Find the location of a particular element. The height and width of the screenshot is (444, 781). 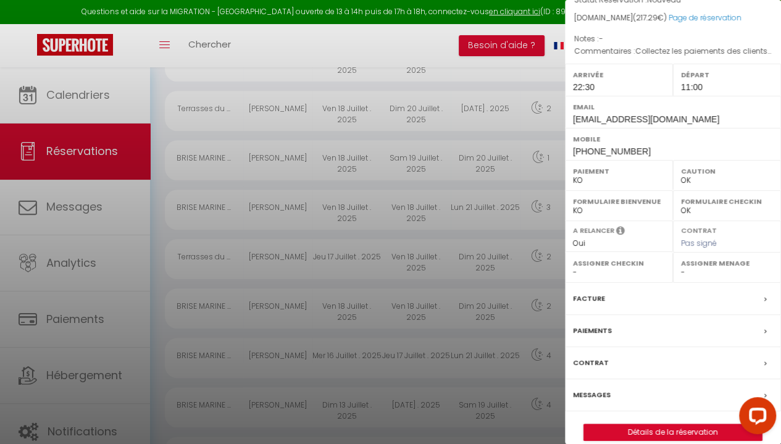

p: Notes : is located at coordinates (673, 39).